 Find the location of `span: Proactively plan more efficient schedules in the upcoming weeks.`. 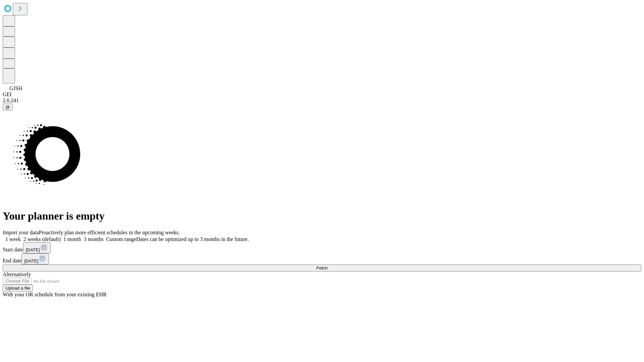

span: Proactively plan more efficient schedules in the upcoming weeks. is located at coordinates (109, 233).